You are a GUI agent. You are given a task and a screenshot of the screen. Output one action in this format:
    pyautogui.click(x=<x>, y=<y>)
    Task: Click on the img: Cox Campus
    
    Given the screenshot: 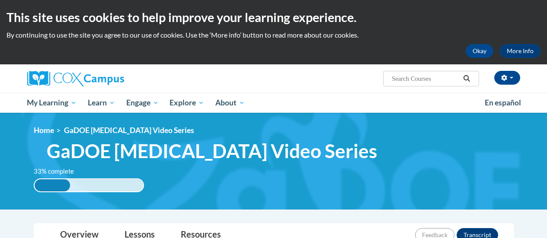 What is the action you would take?
    pyautogui.click(x=76, y=79)
    